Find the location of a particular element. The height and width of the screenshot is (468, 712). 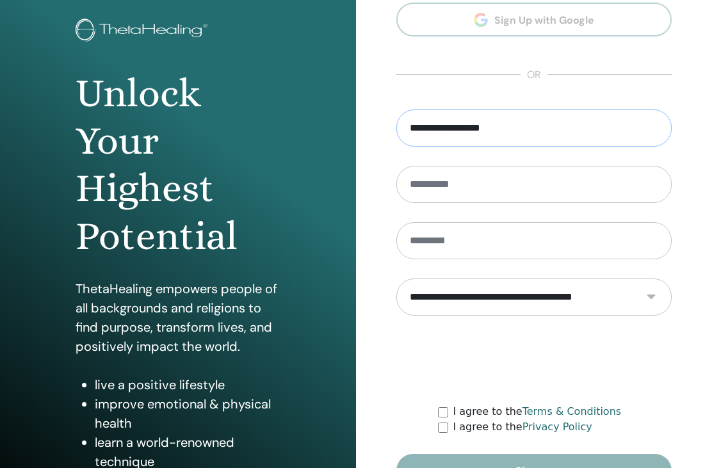

a: Privacy Policy is located at coordinates (557, 427).